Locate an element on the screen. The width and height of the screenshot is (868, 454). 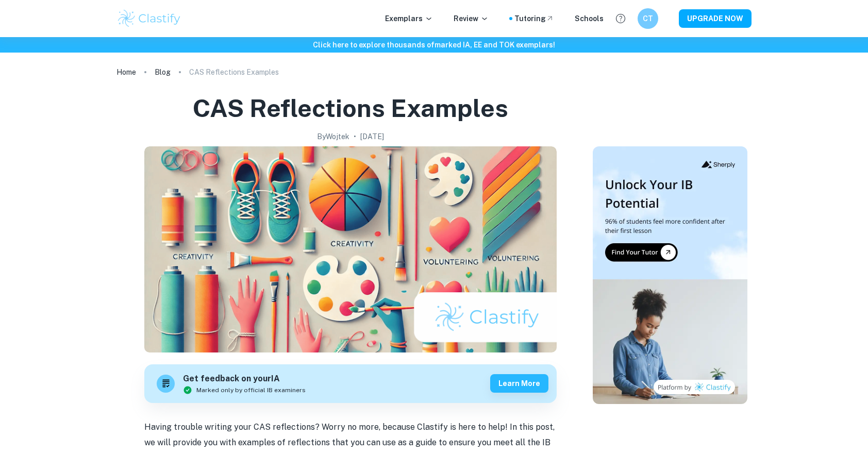
button: UPGRADE NOW is located at coordinates (715, 19).